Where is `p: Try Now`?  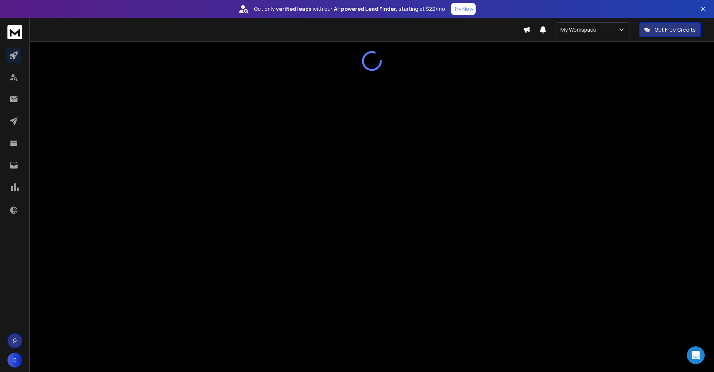 p: Try Now is located at coordinates (463, 9).